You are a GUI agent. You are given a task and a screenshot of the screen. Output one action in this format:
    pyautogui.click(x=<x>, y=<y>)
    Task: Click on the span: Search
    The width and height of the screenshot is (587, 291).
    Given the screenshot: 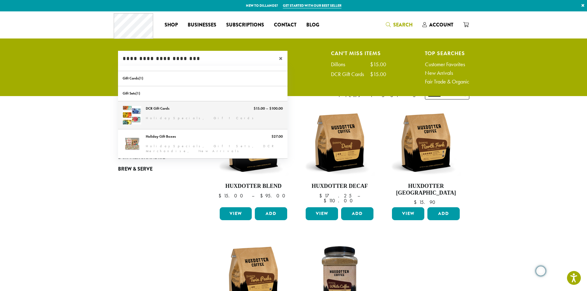 What is the action you would take?
    pyautogui.click(x=403, y=25)
    